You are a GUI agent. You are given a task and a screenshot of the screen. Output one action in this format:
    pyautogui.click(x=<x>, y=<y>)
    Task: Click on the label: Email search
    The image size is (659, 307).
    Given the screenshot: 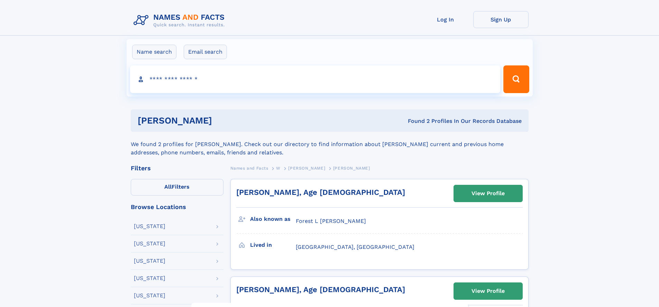 What is the action you would take?
    pyautogui.click(x=205, y=52)
    